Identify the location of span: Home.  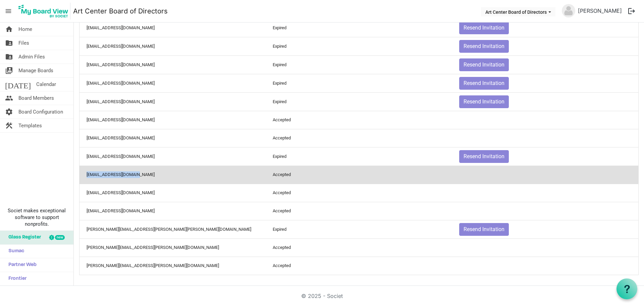
(25, 29).